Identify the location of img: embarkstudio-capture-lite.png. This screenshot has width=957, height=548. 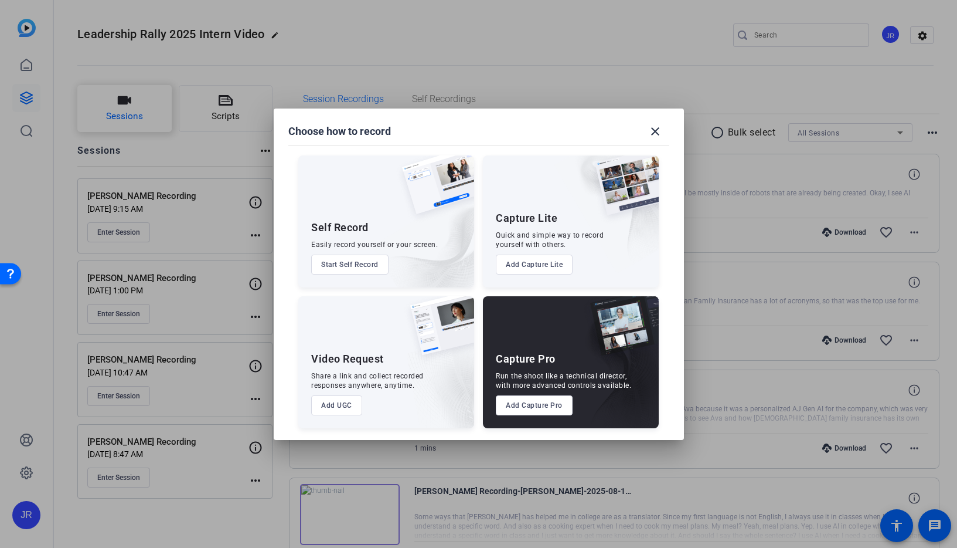
(606, 214).